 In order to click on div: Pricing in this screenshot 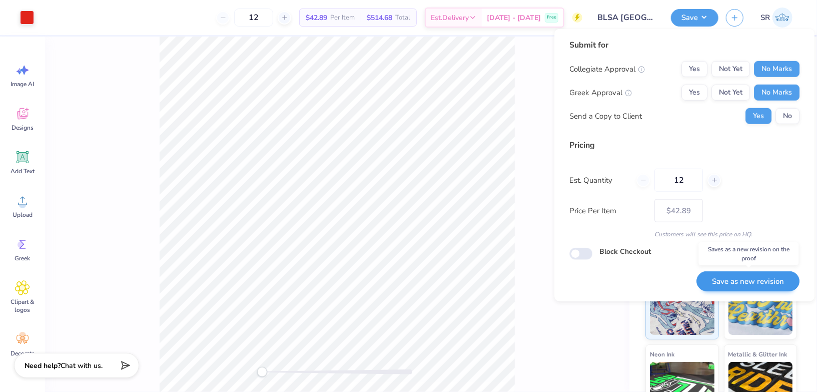, I will do `click(684, 145)`.